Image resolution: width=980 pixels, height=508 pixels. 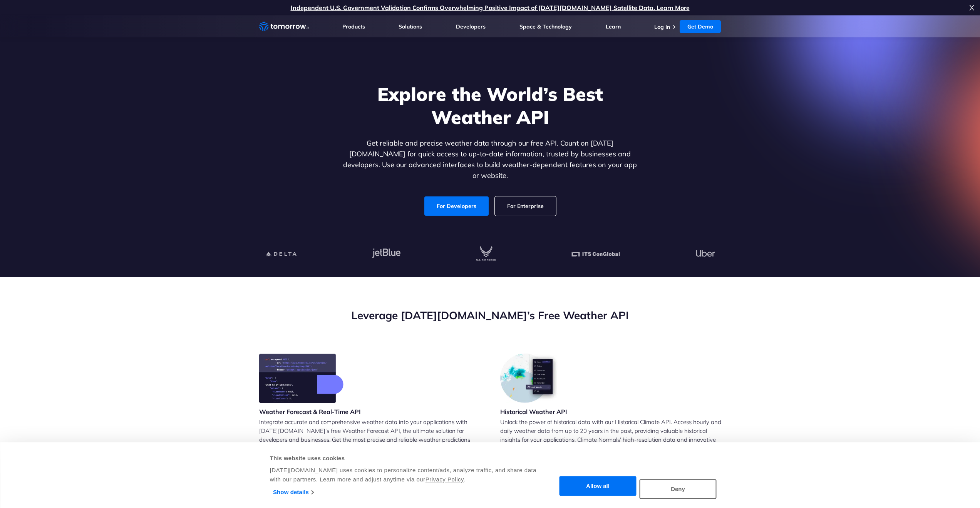 I want to click on a: Privacy Policy, so click(x=445, y=479).